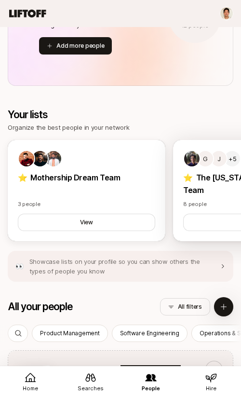 Image resolution: width=241 pixels, height=397 pixels. I want to click on p: ⭐ Mothership Dream Team, so click(87, 178).